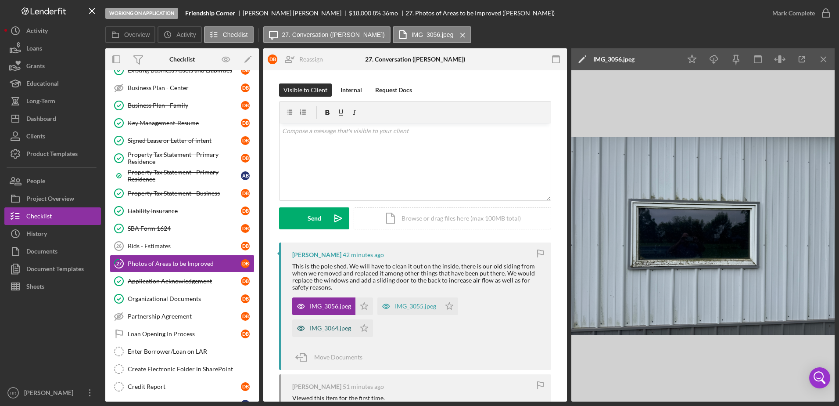  I want to click on a: Project Overview, so click(53, 198).